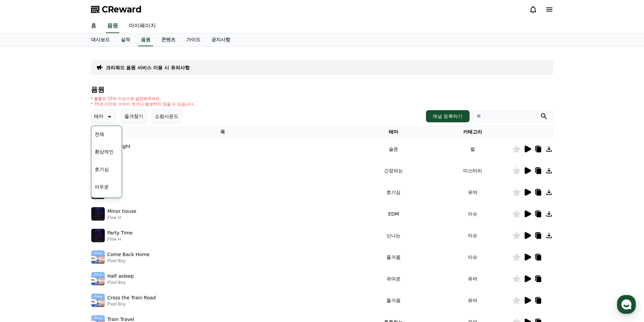  I want to click on span: 설정, so click(108, 227).